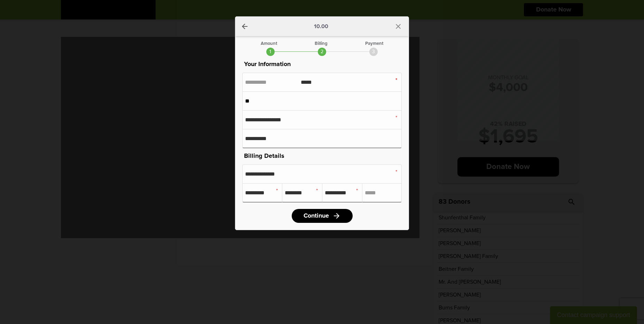 This screenshot has width=644, height=324. What do you see at coordinates (321, 27) in the screenshot?
I see `p: 10.00` at bounding box center [321, 27].